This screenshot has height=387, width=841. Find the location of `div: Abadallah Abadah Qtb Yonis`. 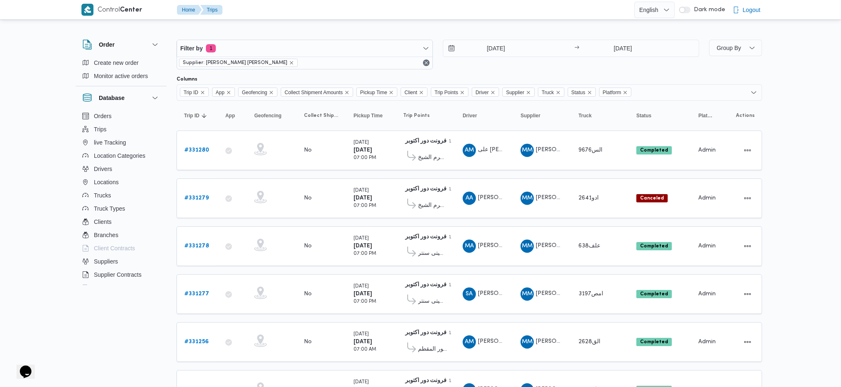

div: Abadallah Abadah Qtb Yonis is located at coordinates (469, 198).